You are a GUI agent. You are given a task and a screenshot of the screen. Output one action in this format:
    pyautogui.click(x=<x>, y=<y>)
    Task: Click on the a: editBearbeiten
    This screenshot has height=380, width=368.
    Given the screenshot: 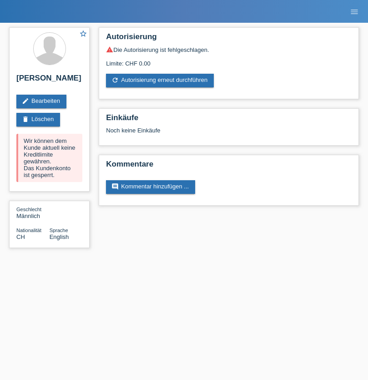 What is the action you would take?
    pyautogui.click(x=41, y=101)
    